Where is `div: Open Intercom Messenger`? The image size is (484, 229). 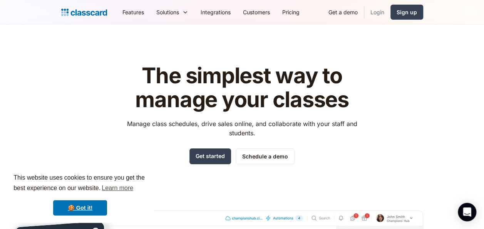
div: Open Intercom Messenger is located at coordinates (467, 212).